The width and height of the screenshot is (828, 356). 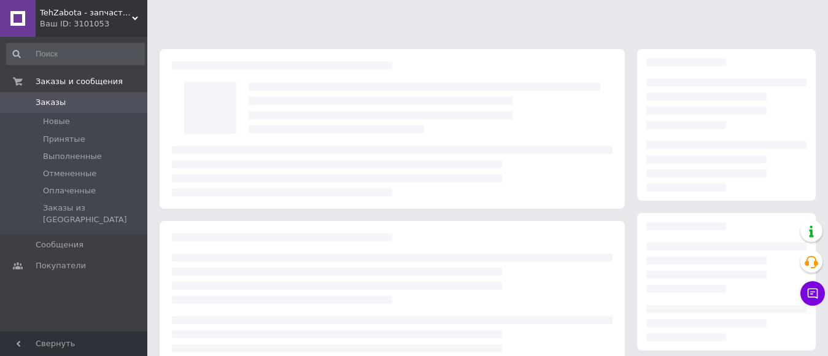 What do you see at coordinates (60, 245) in the screenshot?
I see `span: Сообщения` at bounding box center [60, 245].